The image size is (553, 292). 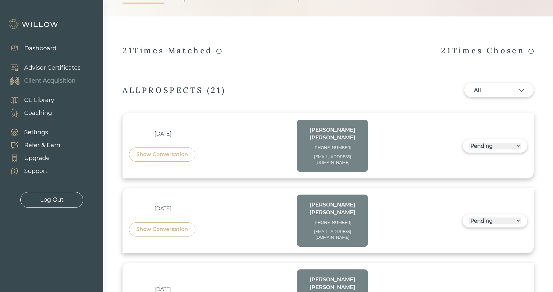 I want to click on div: 21 Times Chosen, so click(x=487, y=51).